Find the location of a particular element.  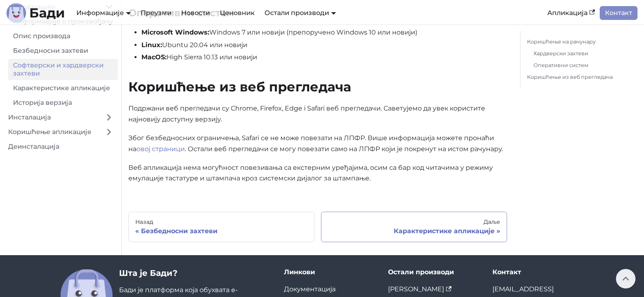

a: Остали производи is located at coordinates (300, 13).